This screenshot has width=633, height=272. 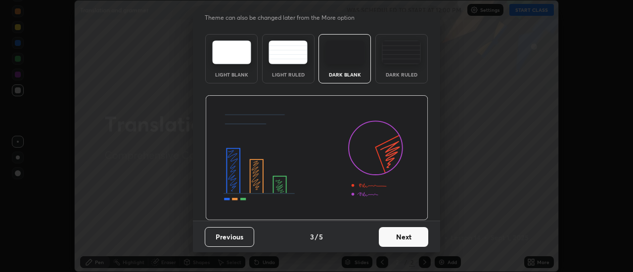 What do you see at coordinates (229, 237) in the screenshot?
I see `button: Previous` at bounding box center [229, 237].